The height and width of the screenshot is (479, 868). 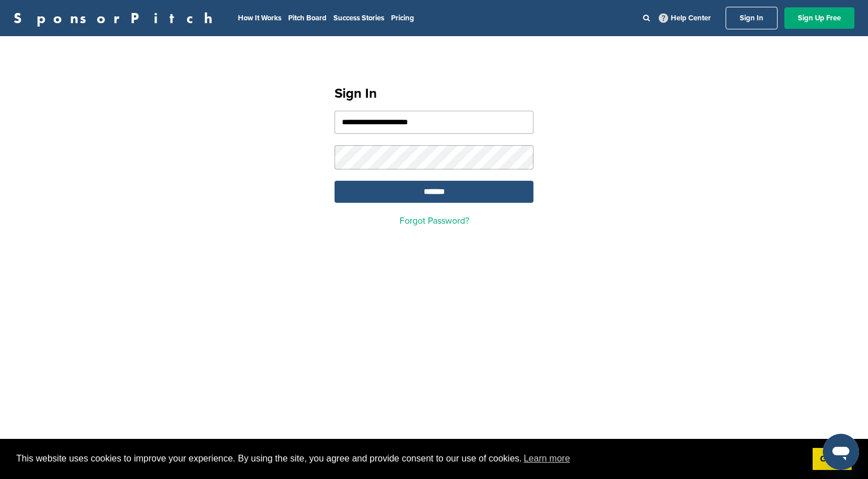 What do you see at coordinates (359, 18) in the screenshot?
I see `a: Success Stories` at bounding box center [359, 18].